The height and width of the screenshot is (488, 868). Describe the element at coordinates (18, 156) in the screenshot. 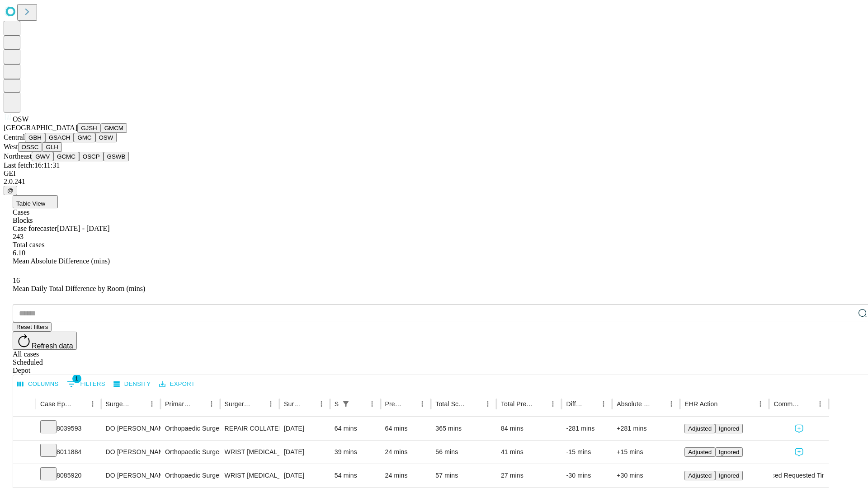

I see `span: Northeast` at that location.